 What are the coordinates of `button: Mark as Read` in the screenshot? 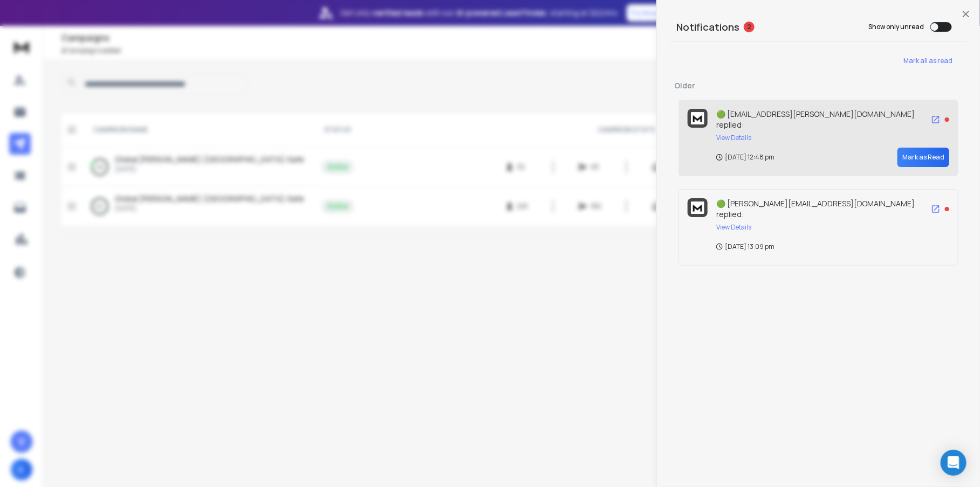 It's located at (923, 158).